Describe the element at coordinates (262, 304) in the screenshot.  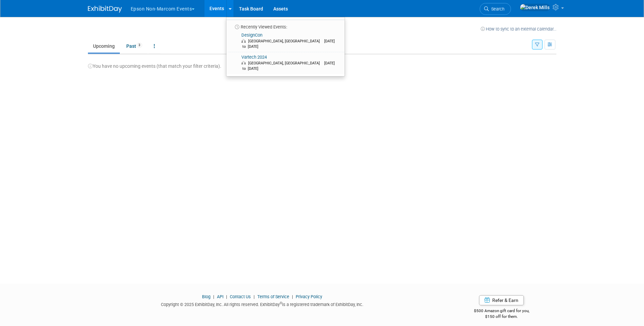
I see `div: Copyright © 2025 ExhibitDay, Inc. All rights reserved. ExhibitDay is a registered trademark of Ex...` at that location.